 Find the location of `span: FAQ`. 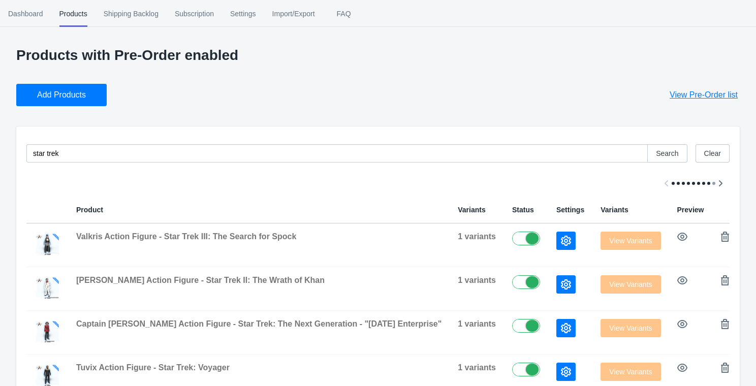

span: FAQ is located at coordinates (344, 14).